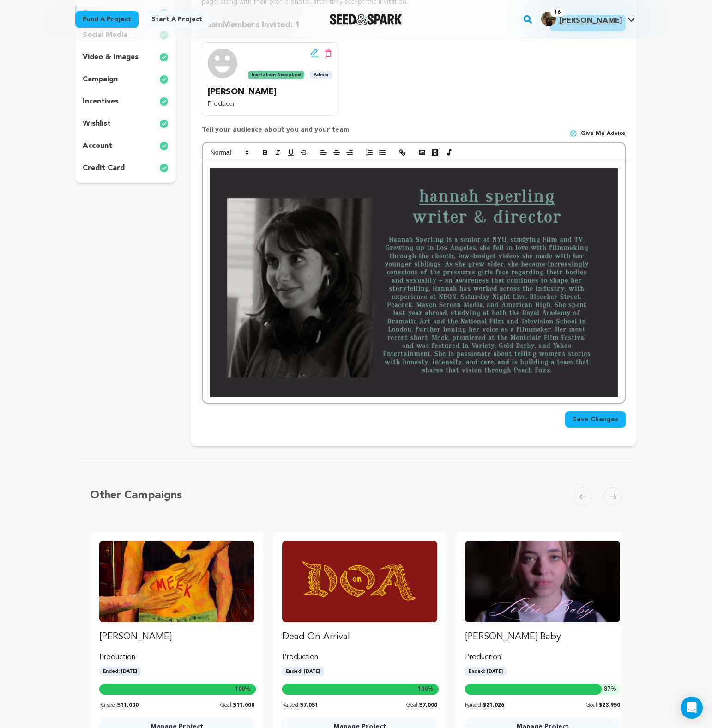 The width and height of the screenshot is (712, 728). I want to click on span: 16, so click(557, 12).